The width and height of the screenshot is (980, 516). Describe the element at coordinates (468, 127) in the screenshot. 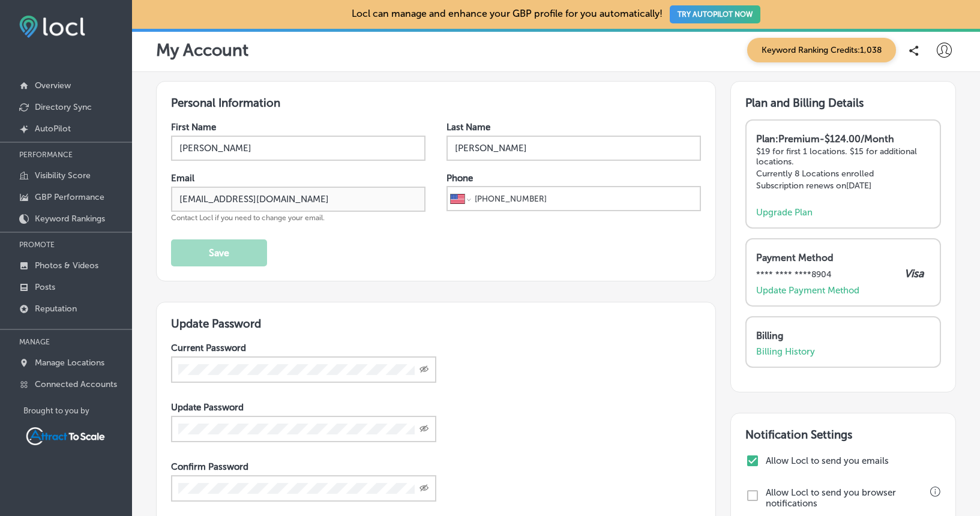

I see `label: Last Name` at that location.